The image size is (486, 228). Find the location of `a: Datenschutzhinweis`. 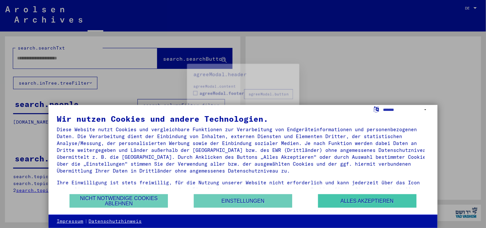

a: Datenschutzhinweis is located at coordinates (115, 221).